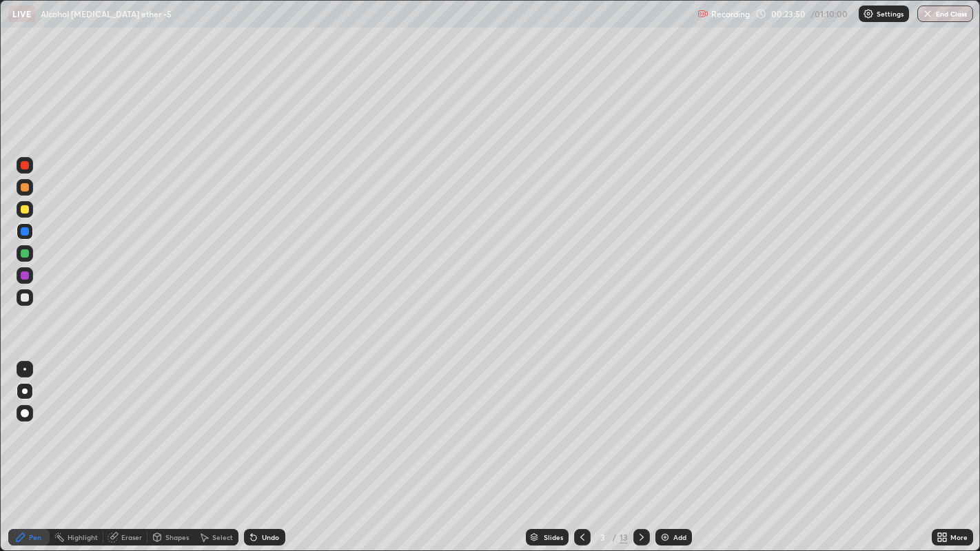 This screenshot has width=980, height=551. I want to click on p: Settings, so click(889, 14).